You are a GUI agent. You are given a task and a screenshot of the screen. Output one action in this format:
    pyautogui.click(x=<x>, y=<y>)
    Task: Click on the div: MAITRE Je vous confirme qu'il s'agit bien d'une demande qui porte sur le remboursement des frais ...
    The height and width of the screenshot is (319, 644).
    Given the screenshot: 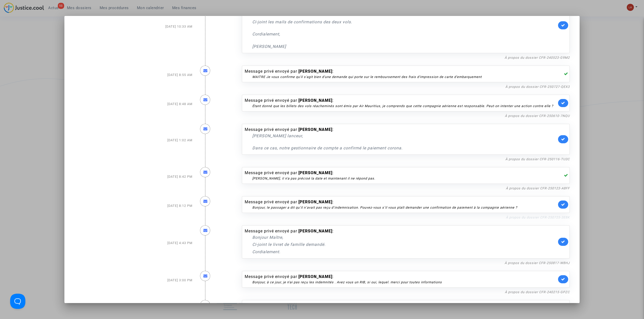 What is the action you would take?
    pyautogui.click(x=404, y=77)
    